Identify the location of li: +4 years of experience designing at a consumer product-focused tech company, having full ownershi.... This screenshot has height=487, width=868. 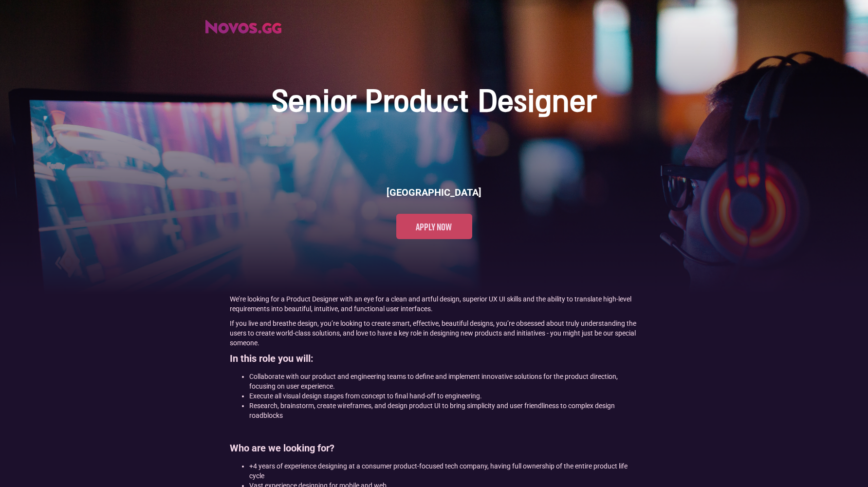
(444, 471).